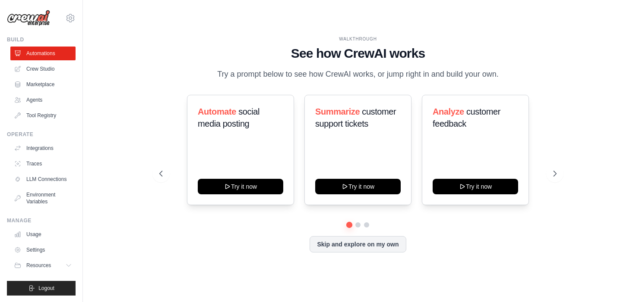 The height and width of the screenshot is (302, 633). What do you see at coordinates (43, 69) in the screenshot?
I see `a: Crew Studio` at bounding box center [43, 69].